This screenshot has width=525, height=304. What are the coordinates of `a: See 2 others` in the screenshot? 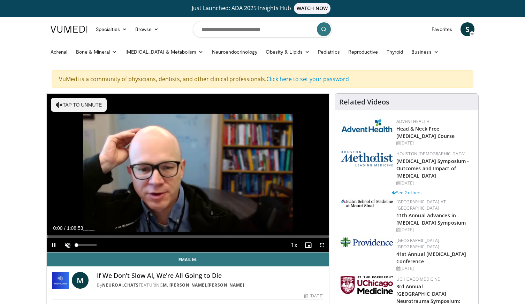 It's located at (406, 193).